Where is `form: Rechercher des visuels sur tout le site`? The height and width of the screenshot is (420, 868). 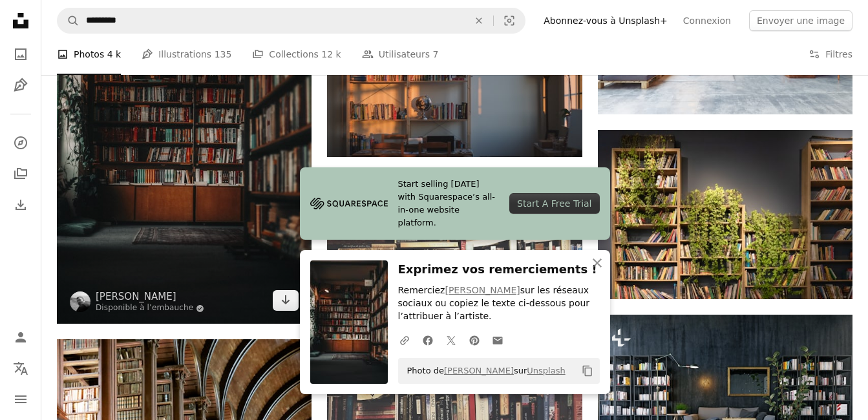
form: Rechercher des visuels sur tout le site is located at coordinates (291, 20).